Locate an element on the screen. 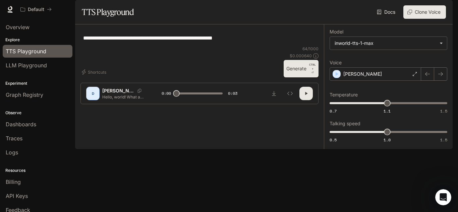 The width and height of the screenshot is (458, 212). button: Copy Voice ID is located at coordinates (139, 91).